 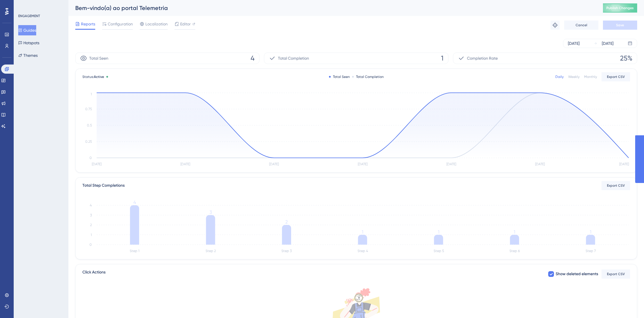 What do you see at coordinates (332, 8) in the screenshot?
I see `div: Bem-vindo(a) ao portal Telemetria` at bounding box center [332, 8].